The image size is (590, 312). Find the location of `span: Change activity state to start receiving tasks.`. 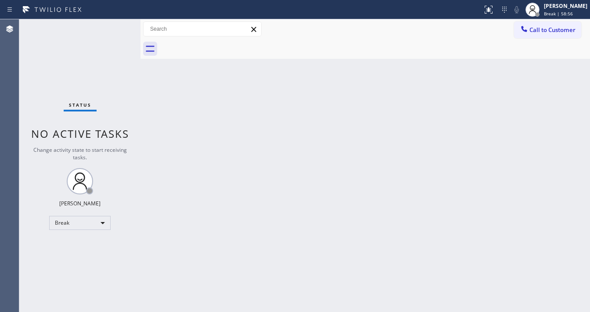

span: Change activity state to start receiving tasks. is located at coordinates (80, 154).